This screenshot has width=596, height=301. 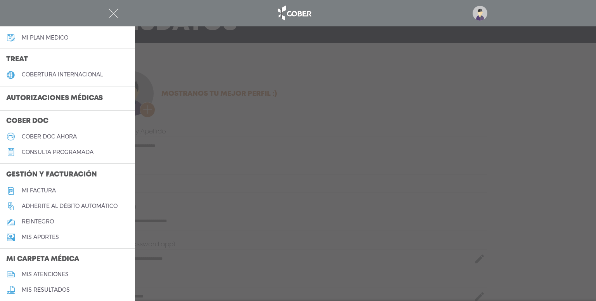 What do you see at coordinates (480, 13) in the screenshot?
I see `img: profile-placeholder.svg` at bounding box center [480, 13].